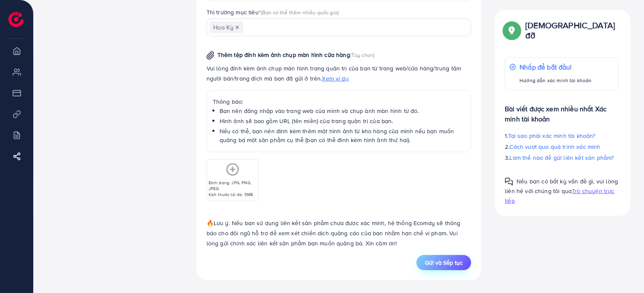  I want to click on font: Làm thế nào để gửi liên kết sản phẩm?, so click(562, 158).